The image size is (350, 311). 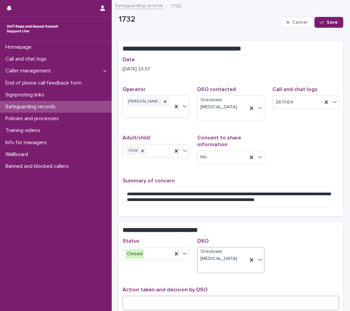 What do you see at coordinates (38, 166) in the screenshot?
I see `p: Banned and blocked callers` at bounding box center [38, 166].